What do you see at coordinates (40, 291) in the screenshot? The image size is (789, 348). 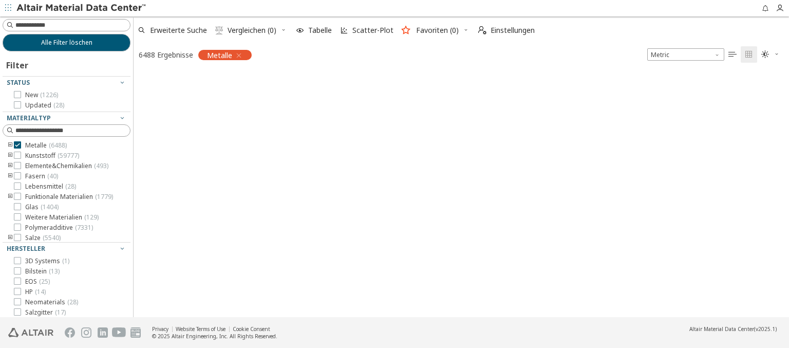 I see `span: ( 14 )` at bounding box center [40, 291].